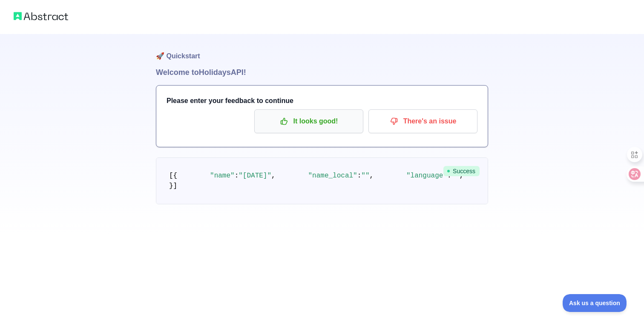  I want to click on p: There's an issue, so click(423, 121).